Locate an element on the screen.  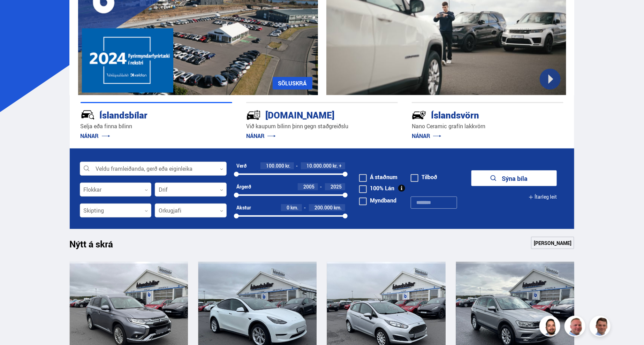
span: 2025 is located at coordinates (336, 186).